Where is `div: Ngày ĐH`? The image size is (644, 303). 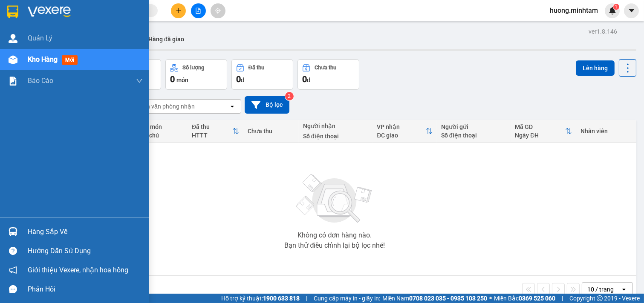 div: Ngày ĐH is located at coordinates (540, 135).